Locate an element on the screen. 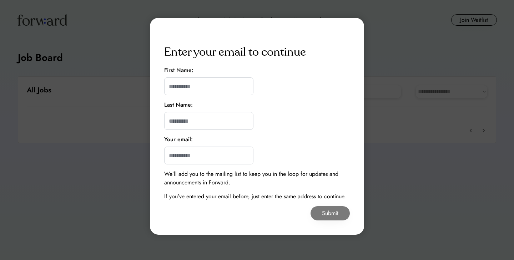 The height and width of the screenshot is (260, 514). div: We’ll add you to the mailing list to keep you in the loop for updates and announcements in Forward. is located at coordinates (257, 179).